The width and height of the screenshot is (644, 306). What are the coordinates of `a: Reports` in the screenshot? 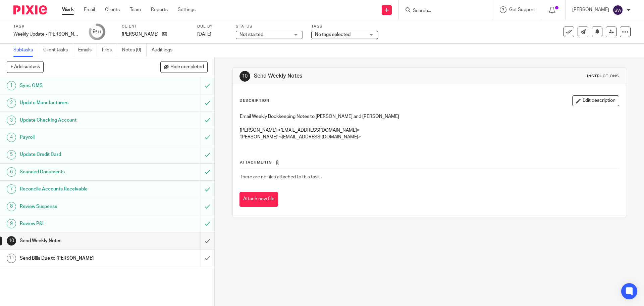 It's located at (159, 10).